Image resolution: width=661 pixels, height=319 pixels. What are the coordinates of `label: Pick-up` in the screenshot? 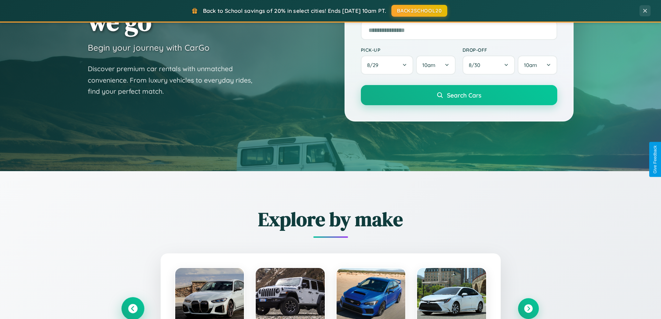 It's located at (408, 50).